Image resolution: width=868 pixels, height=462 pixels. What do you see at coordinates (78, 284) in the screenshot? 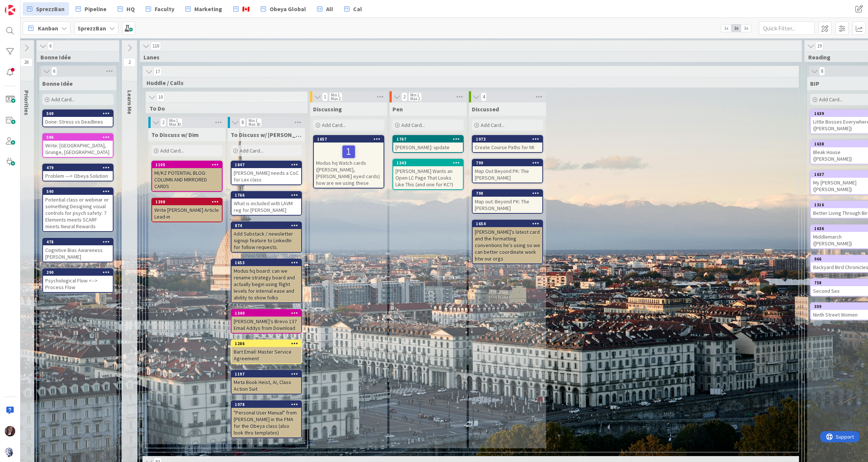
I see `div: Psychological Flow <--> Process Flow` at bounding box center [78, 284].